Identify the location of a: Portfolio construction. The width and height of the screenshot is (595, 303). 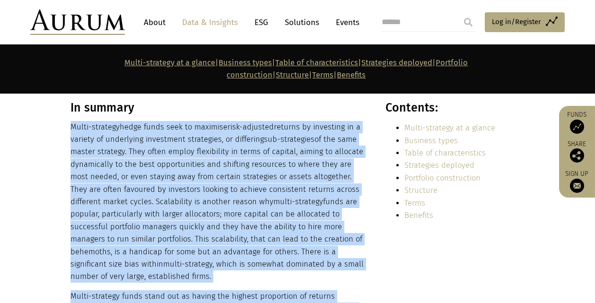
(442, 178).